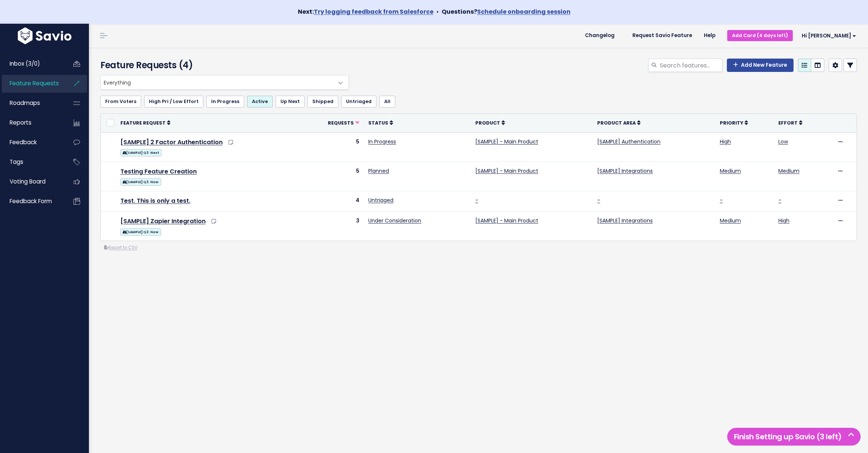 Image resolution: width=868 pixels, height=453 pixels. What do you see at coordinates (710, 36) in the screenshot?
I see `a: Help` at bounding box center [710, 36].